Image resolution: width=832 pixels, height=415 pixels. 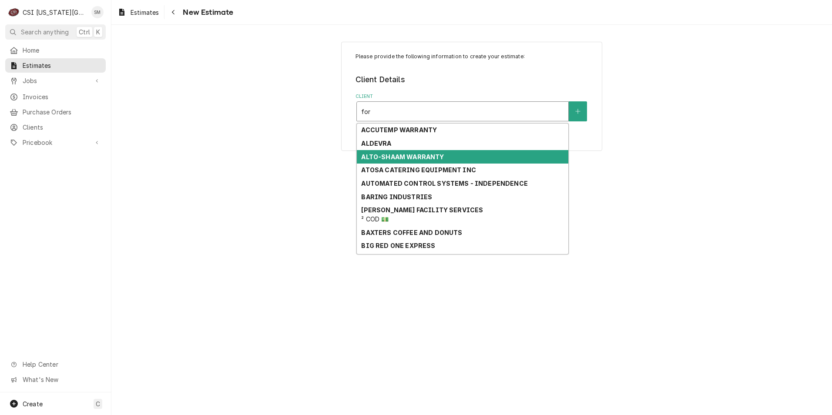 I want to click on div: Sean Mckelvey's Avatar, so click(x=97, y=12).